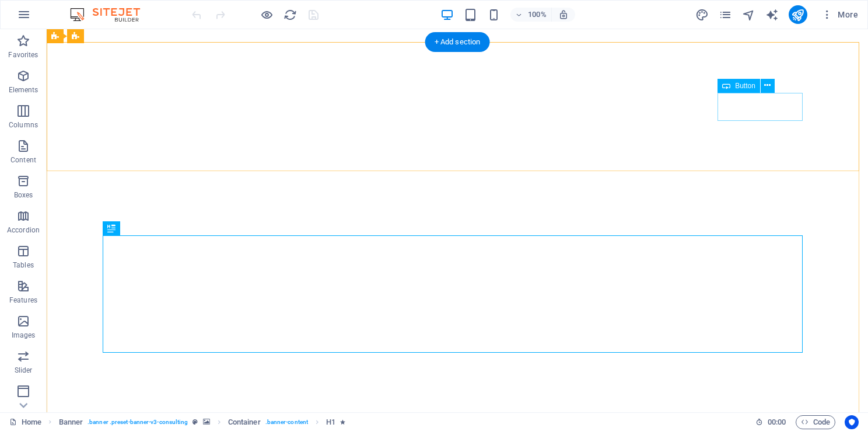 Image resolution: width=868 pixels, height=431 pixels. What do you see at coordinates (290, 15) in the screenshot?
I see `i: Reload page` at bounding box center [290, 15].